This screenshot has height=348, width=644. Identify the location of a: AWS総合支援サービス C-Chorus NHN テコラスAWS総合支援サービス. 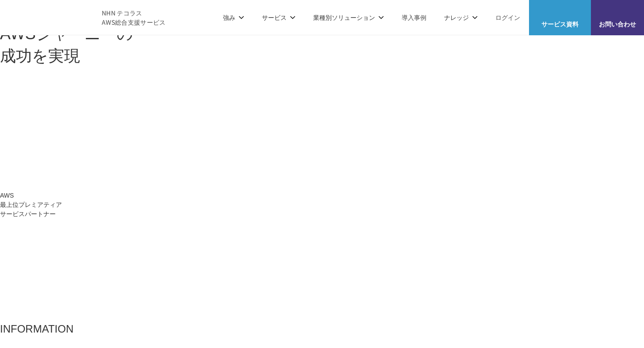
(90, 17).